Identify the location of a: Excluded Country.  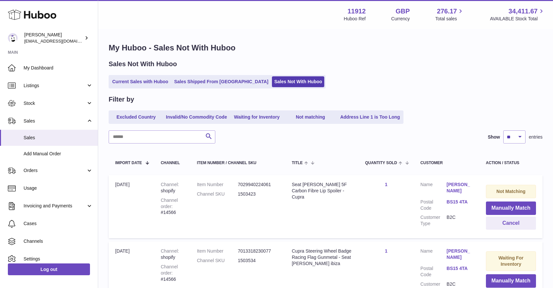
(136, 117).